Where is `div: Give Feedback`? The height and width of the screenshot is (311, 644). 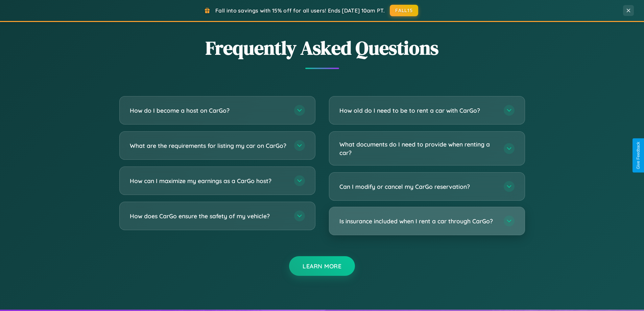
div: Give Feedback is located at coordinates (638, 156).